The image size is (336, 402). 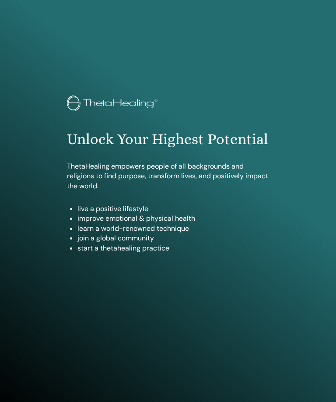 I want to click on li: improve emotional & physical health, so click(x=173, y=218).